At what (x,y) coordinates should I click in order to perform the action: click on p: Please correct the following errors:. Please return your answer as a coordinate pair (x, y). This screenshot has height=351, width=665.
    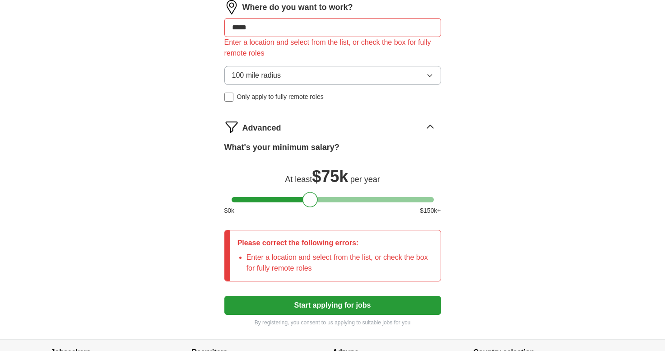
    Looking at the image, I should click on (335, 243).